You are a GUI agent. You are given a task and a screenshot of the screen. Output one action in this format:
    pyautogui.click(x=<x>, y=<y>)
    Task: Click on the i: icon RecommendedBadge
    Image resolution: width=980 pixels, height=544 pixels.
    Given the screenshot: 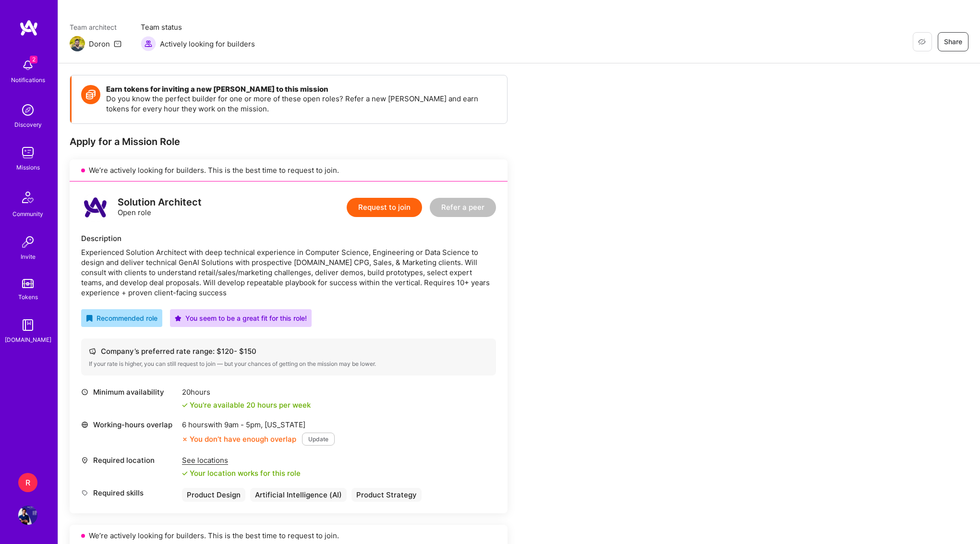 What is the action you would take?
    pyautogui.click(x=89, y=318)
    